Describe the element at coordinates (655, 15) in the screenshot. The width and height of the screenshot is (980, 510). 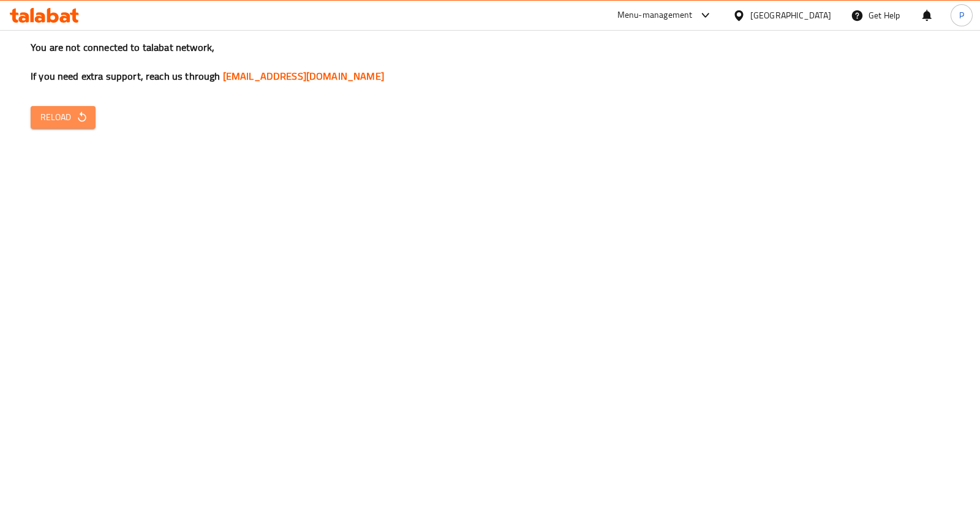
I see `div: Menu-management` at that location.